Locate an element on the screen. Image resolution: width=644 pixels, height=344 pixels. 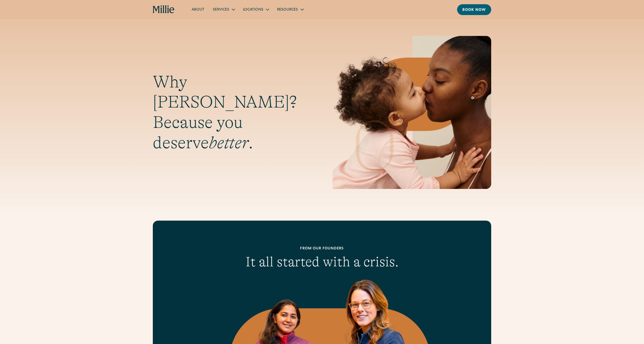
h2: It all started with a crisis. is located at coordinates (322, 262).